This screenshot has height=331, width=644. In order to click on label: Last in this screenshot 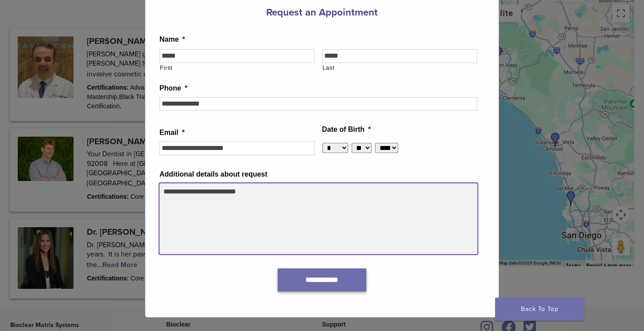, I will do `click(400, 68)`.